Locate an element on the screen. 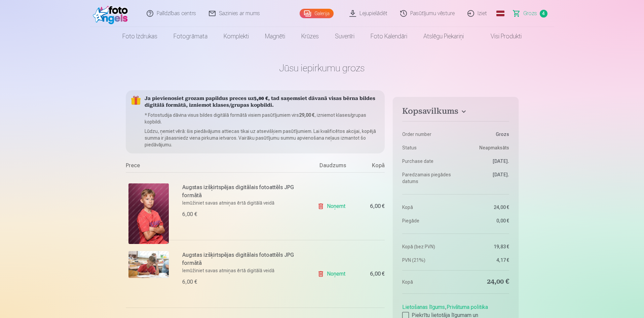  dd: 19,83 € is located at coordinates (484, 246).